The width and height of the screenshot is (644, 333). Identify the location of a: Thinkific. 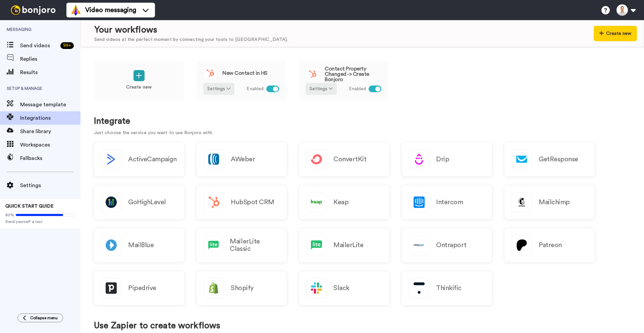
(447, 288).